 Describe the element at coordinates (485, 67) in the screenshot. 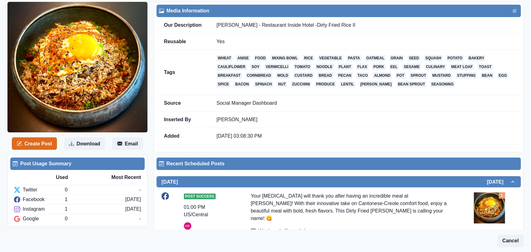

I see `a: toast` at that location.